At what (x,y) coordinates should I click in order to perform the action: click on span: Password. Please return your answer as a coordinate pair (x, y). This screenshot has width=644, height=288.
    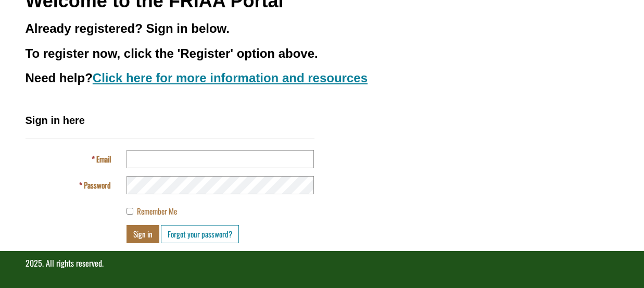
    Looking at the image, I should click on (98, 185).